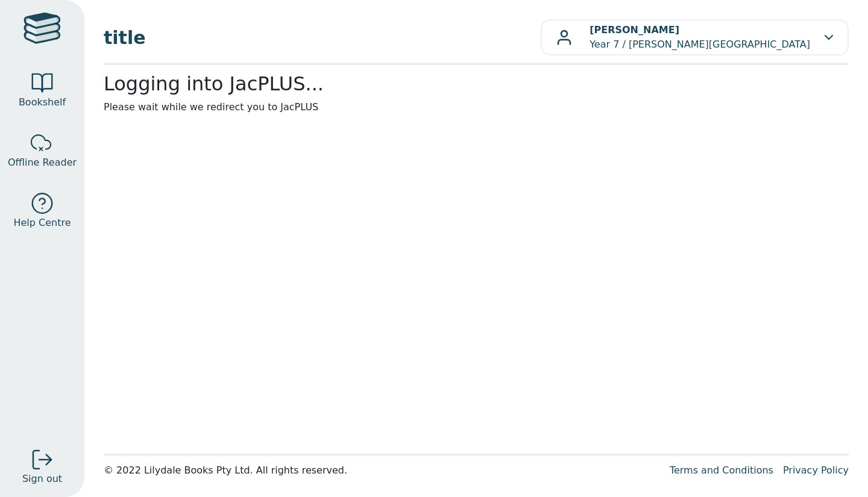 This screenshot has height=497, width=868. I want to click on div: © 2022 Lilydale Books Pty Ltd. All rights reserved., so click(381, 470).